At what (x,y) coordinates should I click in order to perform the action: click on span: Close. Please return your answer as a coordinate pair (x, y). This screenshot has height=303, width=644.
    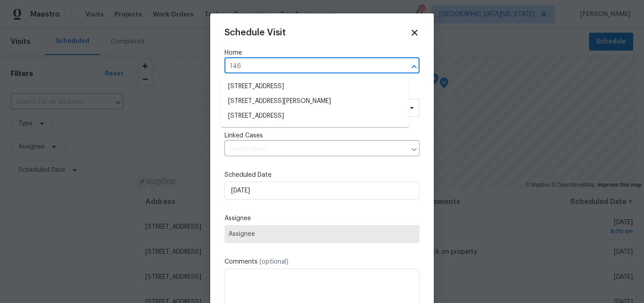
    Looking at the image, I should click on (415, 33).